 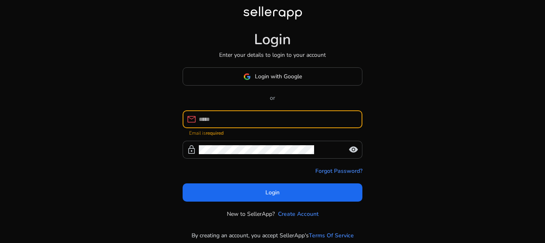 What do you see at coordinates (354, 150) in the screenshot?
I see `span: visibility` at bounding box center [354, 150].